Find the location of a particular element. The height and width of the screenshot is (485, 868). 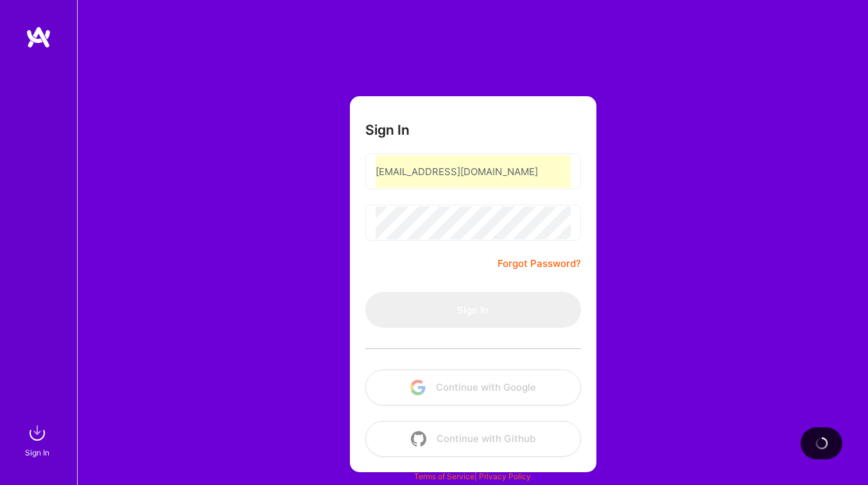

button: Continue with Google is located at coordinates (473, 387).